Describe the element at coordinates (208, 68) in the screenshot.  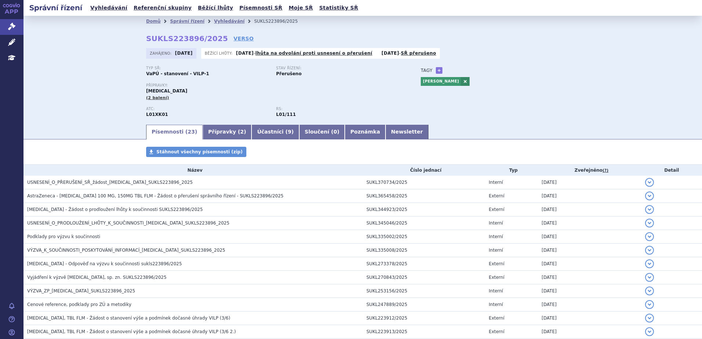
I see `p: Typ SŘ:` at that location.